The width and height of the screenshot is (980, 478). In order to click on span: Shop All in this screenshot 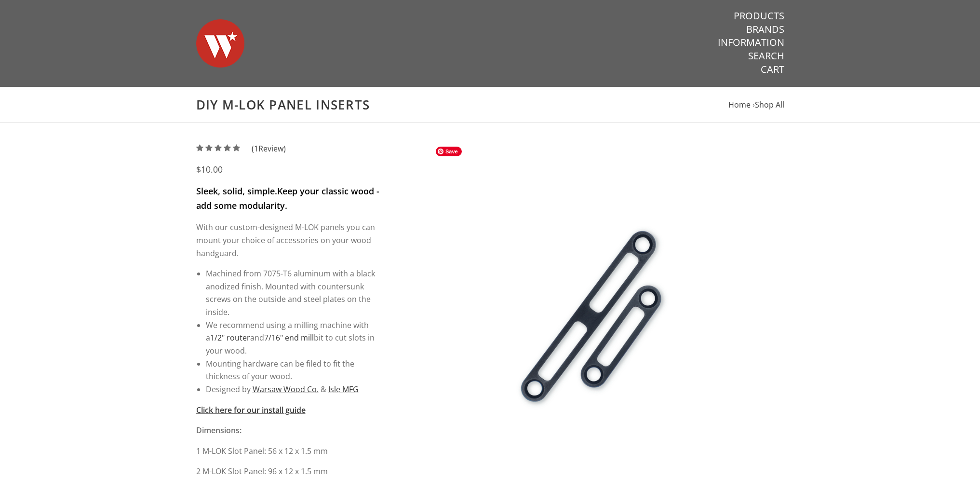, I will do `click(769, 105)`.